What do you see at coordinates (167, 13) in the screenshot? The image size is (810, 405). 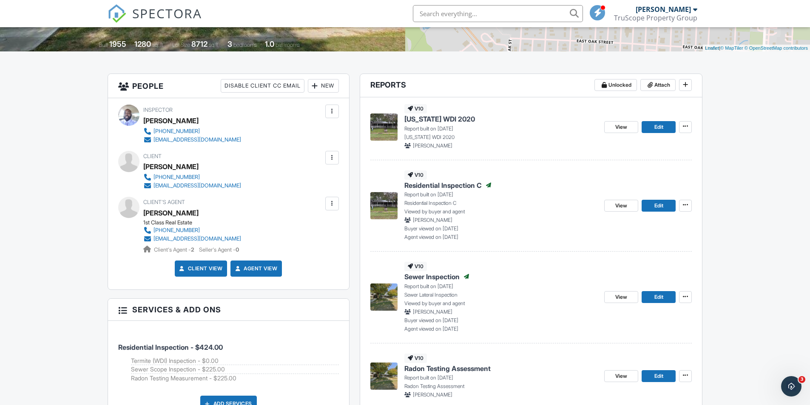 I see `span: SPECTORA` at bounding box center [167, 13].